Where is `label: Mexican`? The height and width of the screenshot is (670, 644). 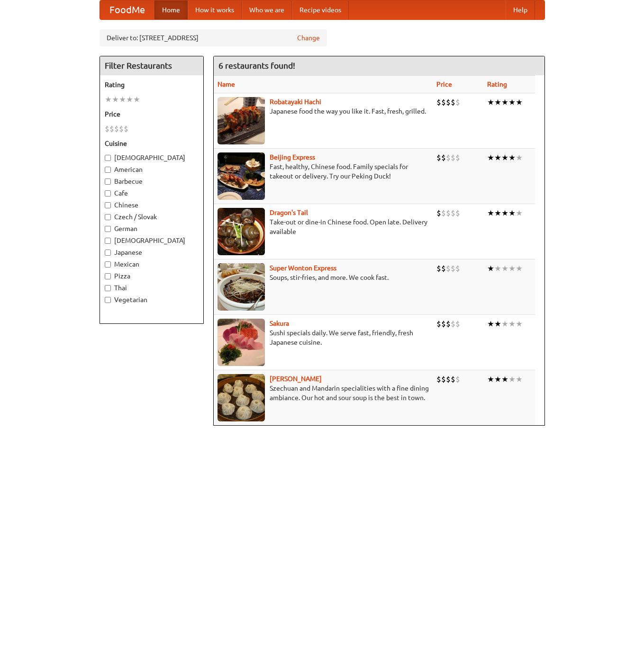 label: Mexican is located at coordinates (151, 264).